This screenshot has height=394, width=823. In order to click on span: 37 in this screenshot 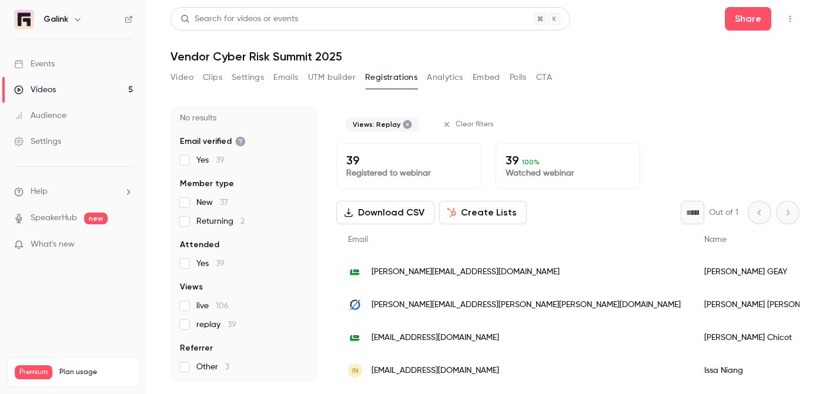, I will do `click(224, 203)`.